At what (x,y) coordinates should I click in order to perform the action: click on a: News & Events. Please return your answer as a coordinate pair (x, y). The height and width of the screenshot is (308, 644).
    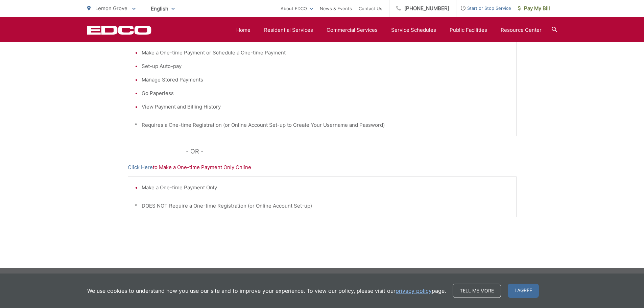
    Looking at the image, I should click on (336, 9).